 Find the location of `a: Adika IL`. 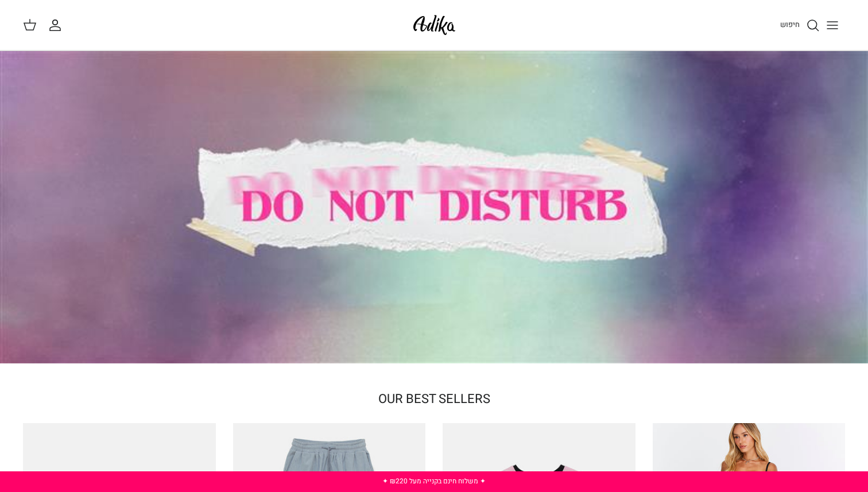

a: Adika IL is located at coordinates (434, 25).